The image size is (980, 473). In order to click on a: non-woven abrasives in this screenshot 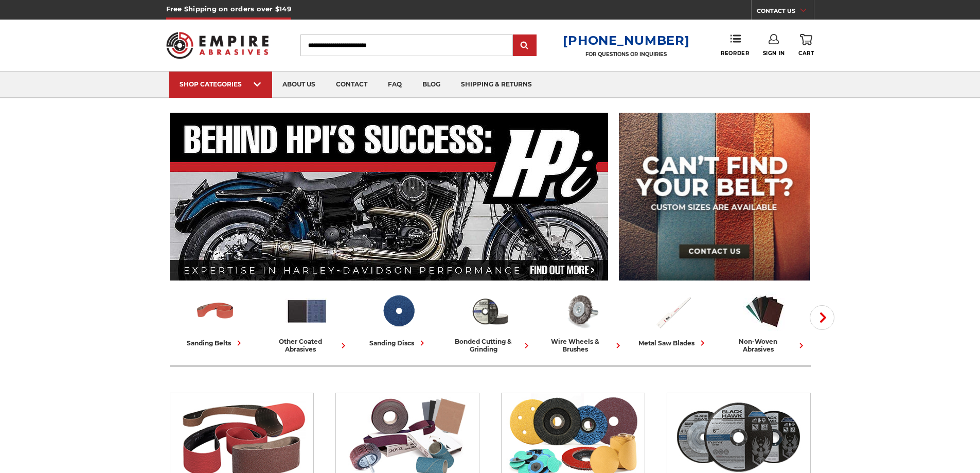, I will do `click(765, 321)`.